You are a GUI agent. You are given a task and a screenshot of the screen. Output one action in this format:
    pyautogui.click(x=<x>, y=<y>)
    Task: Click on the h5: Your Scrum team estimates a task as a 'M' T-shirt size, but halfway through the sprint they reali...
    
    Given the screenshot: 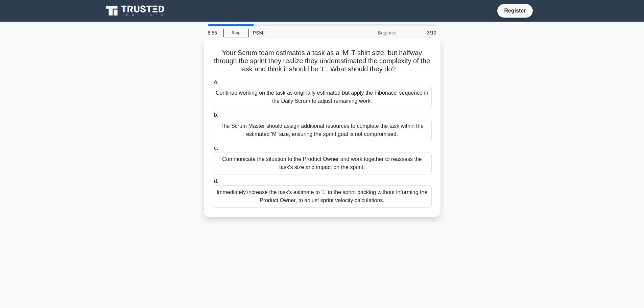 What is the action you would take?
    pyautogui.click(x=322, y=61)
    